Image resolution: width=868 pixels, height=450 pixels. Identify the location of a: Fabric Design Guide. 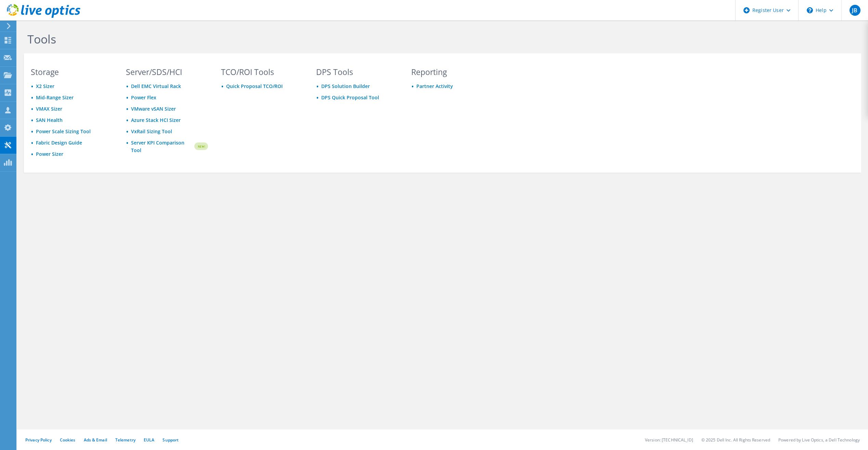
(59, 142).